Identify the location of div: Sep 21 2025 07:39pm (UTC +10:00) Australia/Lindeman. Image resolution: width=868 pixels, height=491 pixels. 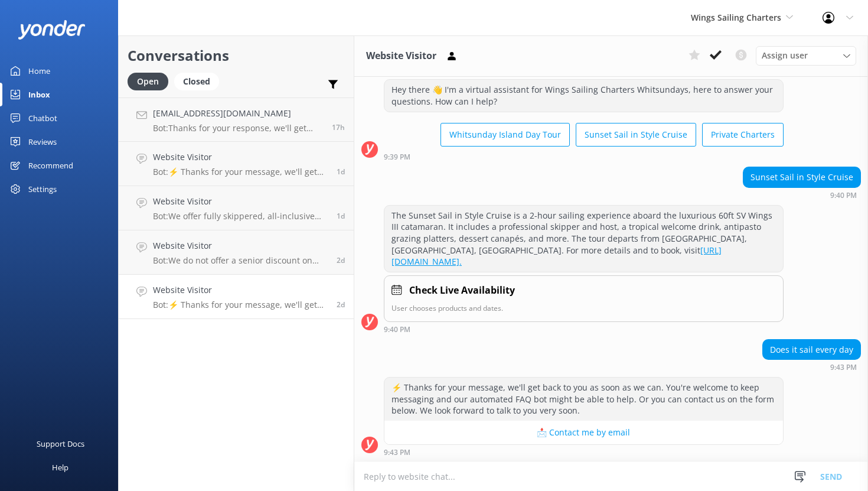
(583, 156).